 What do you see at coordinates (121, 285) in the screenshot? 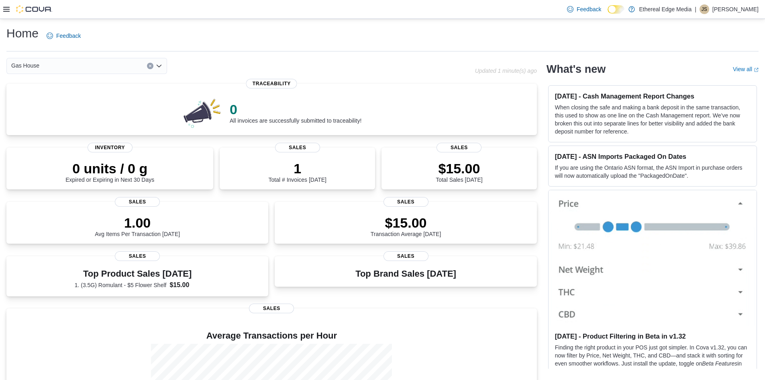
I see `dt: 1. (3.5G) Romulant - $5 Flower Shelf` at bounding box center [121, 285].